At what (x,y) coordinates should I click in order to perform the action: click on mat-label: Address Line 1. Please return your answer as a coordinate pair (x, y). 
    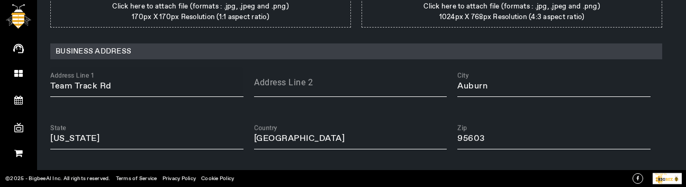
    Looking at the image, I should click on (72, 75).